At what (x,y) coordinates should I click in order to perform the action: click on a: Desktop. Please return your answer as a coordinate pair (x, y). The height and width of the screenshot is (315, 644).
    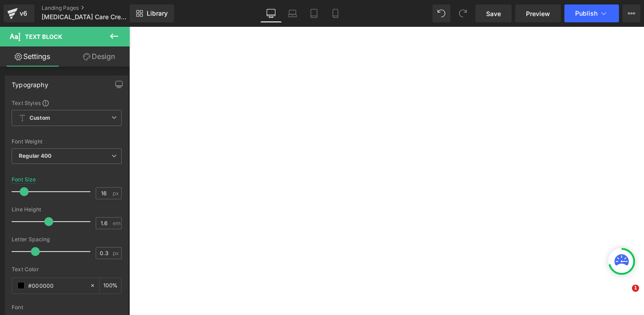
    Looking at the image, I should click on (271, 14).